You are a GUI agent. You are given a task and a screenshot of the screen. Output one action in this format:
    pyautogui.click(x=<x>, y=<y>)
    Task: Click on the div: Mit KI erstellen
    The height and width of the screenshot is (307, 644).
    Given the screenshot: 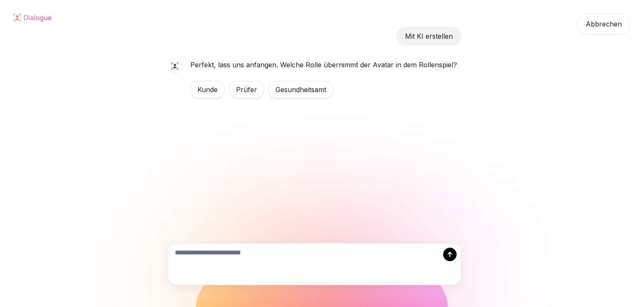 What is the action you would take?
    pyautogui.click(x=429, y=36)
    